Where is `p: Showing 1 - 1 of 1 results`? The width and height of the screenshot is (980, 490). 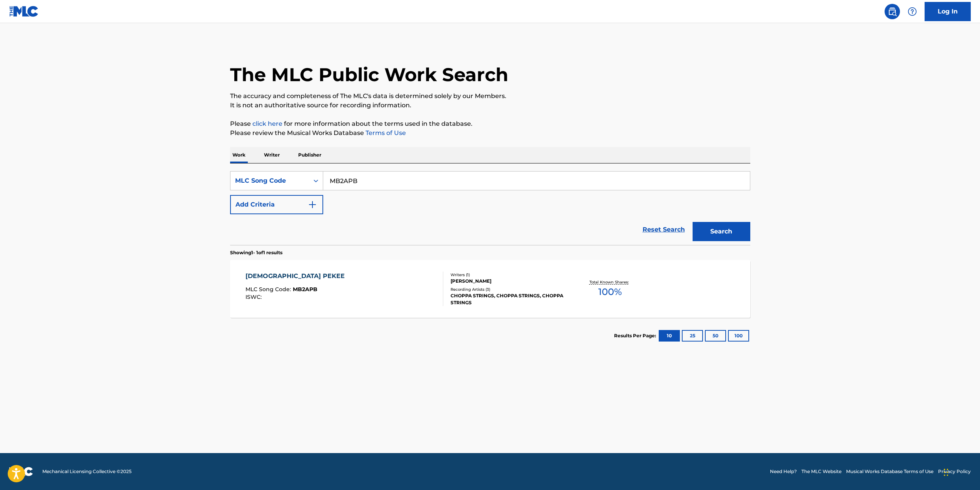
p: Showing 1 - 1 of 1 results is located at coordinates (256, 253).